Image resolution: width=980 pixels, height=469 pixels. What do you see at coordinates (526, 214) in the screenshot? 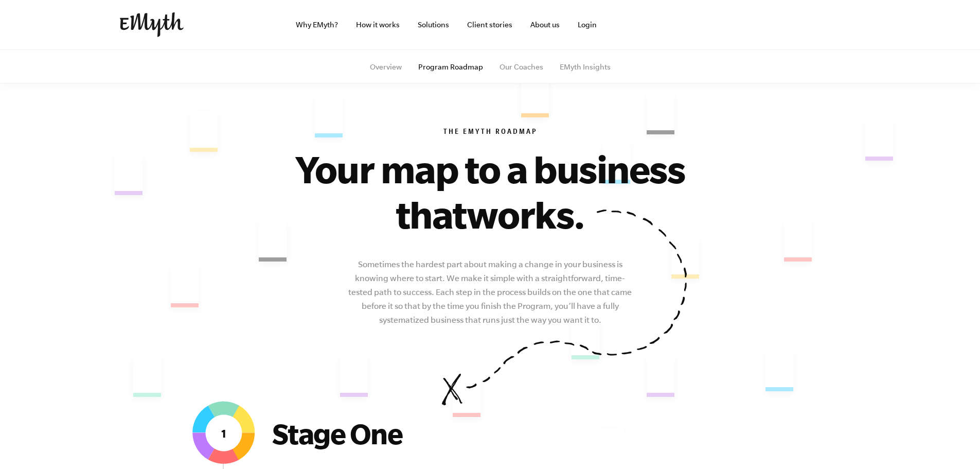
I see `span: works.` at bounding box center [526, 214].